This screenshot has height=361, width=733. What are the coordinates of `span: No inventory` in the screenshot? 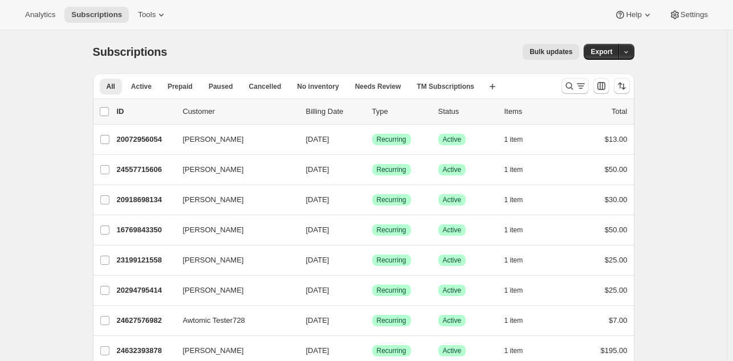 It's located at (317, 87).